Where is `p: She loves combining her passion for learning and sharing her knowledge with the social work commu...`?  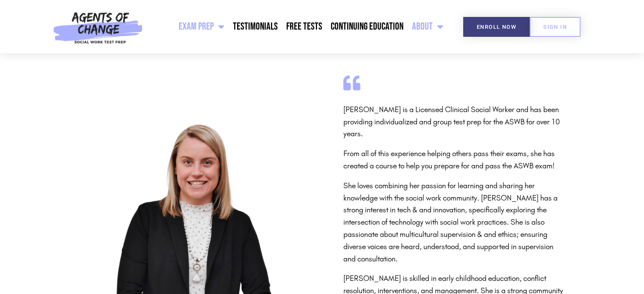 p: She loves combining her passion for learning and sharing her knowledge with the social work commu... is located at coordinates (454, 222).